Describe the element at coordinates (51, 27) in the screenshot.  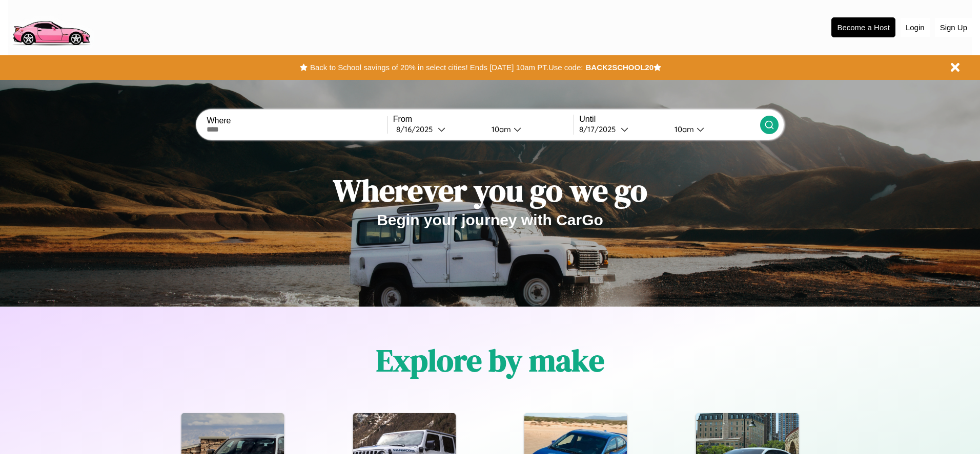
I see `img: logo` at that location.